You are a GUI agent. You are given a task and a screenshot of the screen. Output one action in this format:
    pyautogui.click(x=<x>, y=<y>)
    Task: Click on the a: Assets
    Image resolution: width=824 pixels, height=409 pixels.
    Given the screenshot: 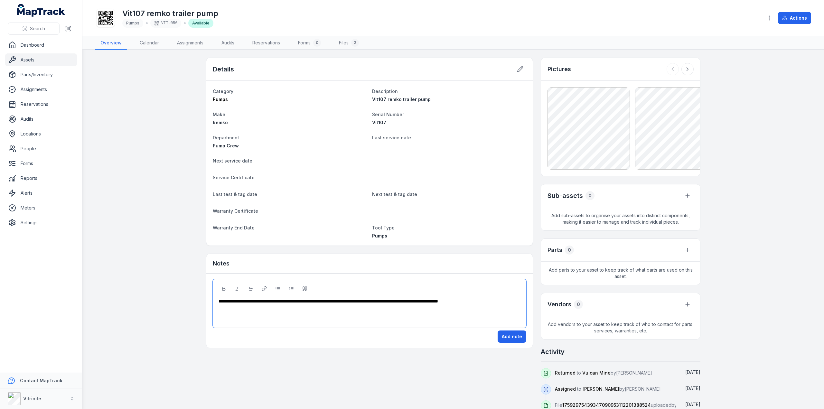 What is the action you would take?
    pyautogui.click(x=41, y=60)
    